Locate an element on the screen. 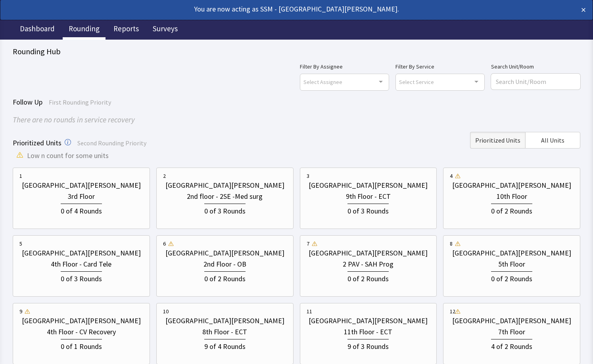  label: Filter By Assignee is located at coordinates (344, 67).